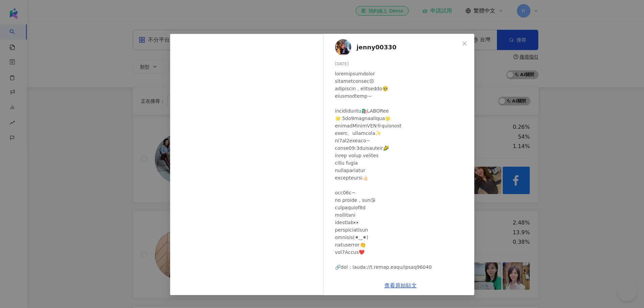 The width and height of the screenshot is (644, 308). I want to click on span: jenny00330, so click(376, 47).